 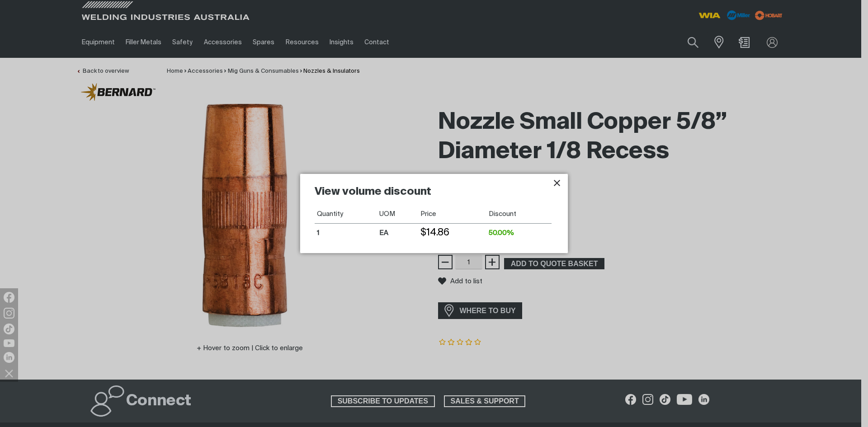 What do you see at coordinates (452, 233) in the screenshot?
I see `td: $14.86` at bounding box center [452, 233].